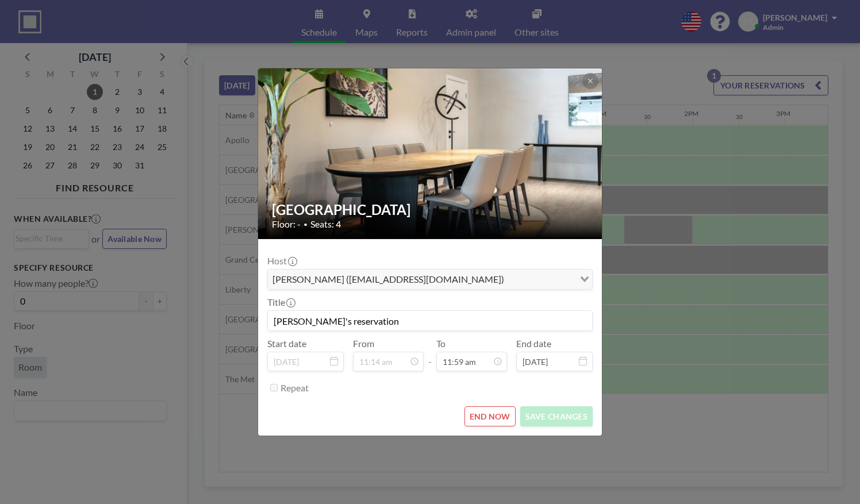 This screenshot has height=504, width=860. Describe the element at coordinates (430, 321) in the screenshot. I see `input: (No title)` at that location.